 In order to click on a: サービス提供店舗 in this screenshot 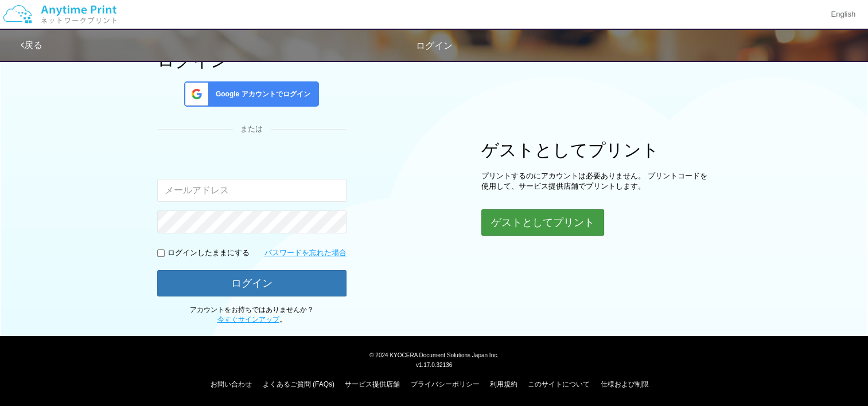, I will do `click(372, 384)`.